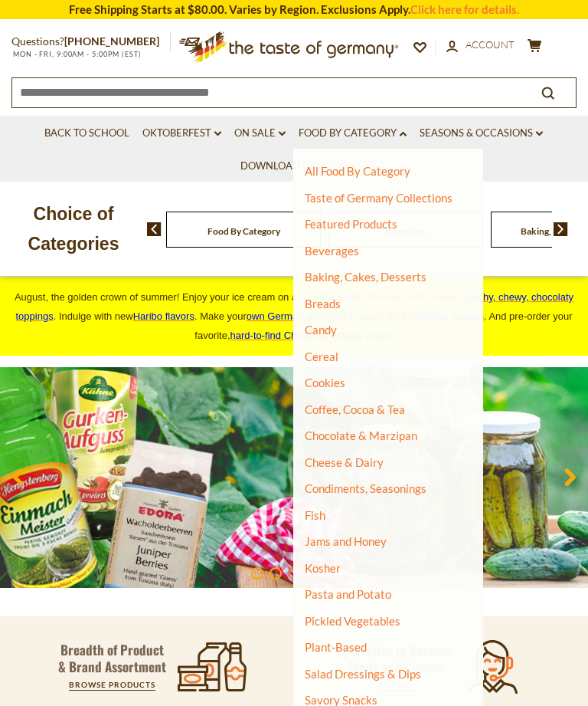 This screenshot has width=588, height=706. What do you see at coordinates (294, 316) in the screenshot?
I see `span: August, the golden crown of summer! Enjoy your ice cream on a sun-drenched afternoon with unique ...` at bounding box center [294, 316].